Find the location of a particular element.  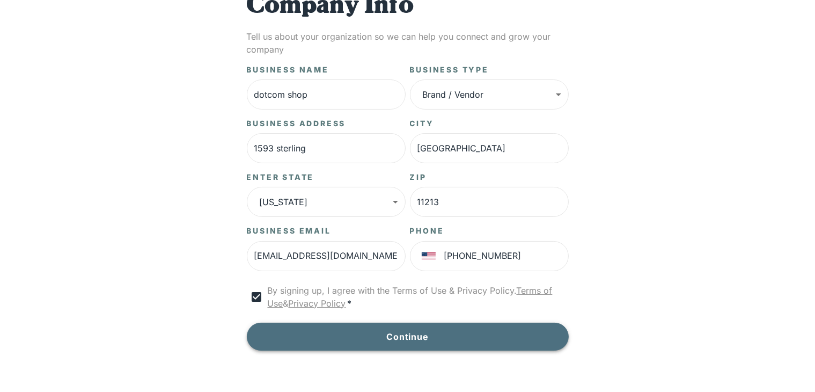

input: Business Email is located at coordinates (326, 256).